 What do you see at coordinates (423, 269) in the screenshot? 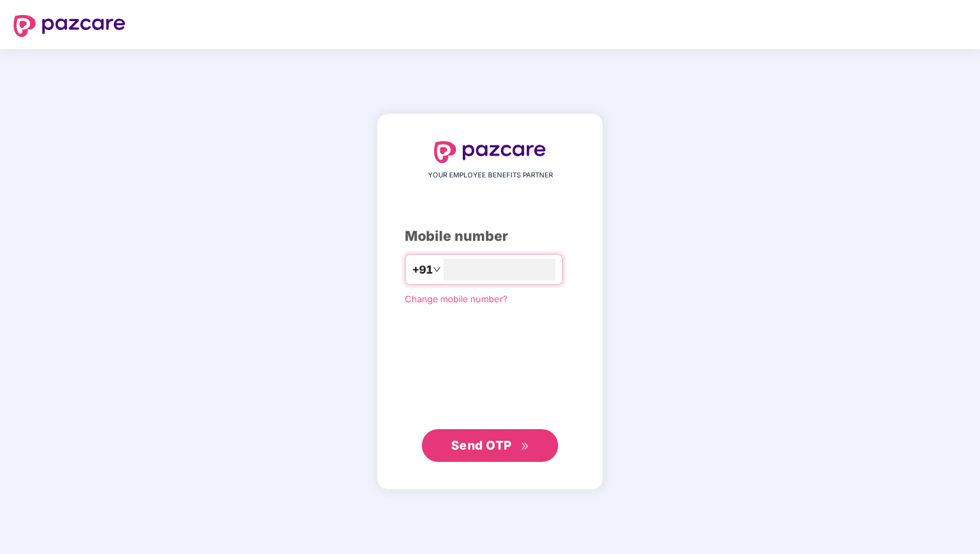
I see `span: +91` at bounding box center [423, 269].